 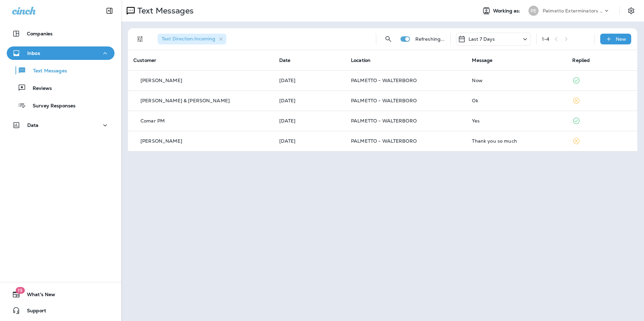 What do you see at coordinates (517, 101) in the screenshot?
I see `div: Ok` at bounding box center [517, 101].